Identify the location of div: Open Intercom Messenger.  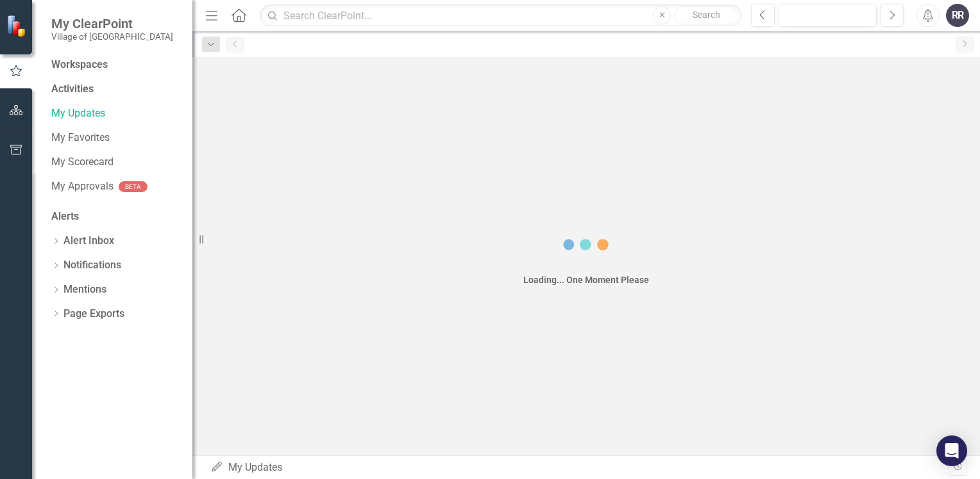
(951, 451).